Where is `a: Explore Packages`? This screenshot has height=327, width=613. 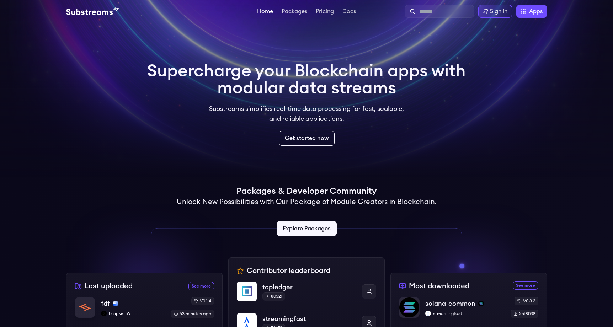
a: Explore Packages is located at coordinates (307, 229).